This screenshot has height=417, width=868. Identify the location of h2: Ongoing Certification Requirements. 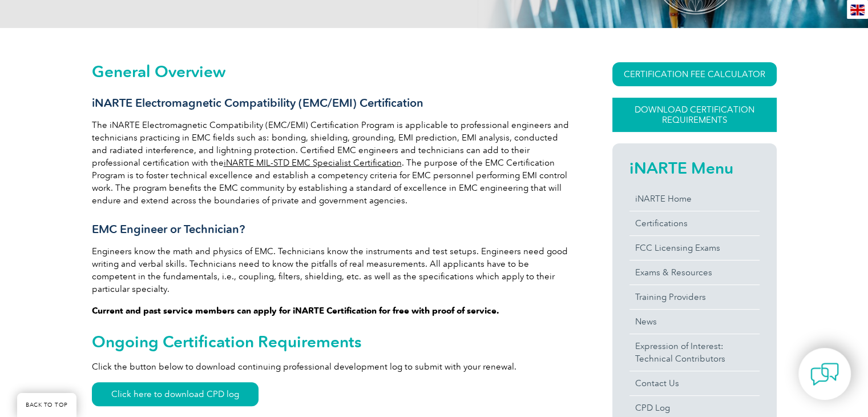
(332, 341).